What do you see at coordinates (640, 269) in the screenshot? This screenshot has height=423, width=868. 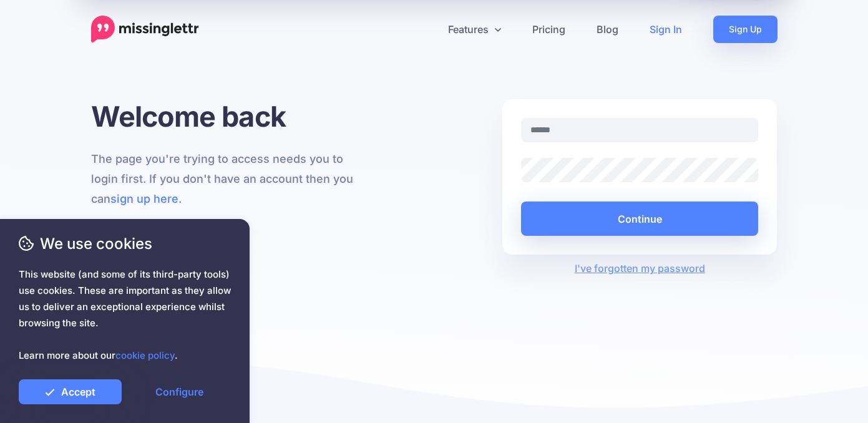 I see `a: I've forgotten my password` at bounding box center [640, 269].